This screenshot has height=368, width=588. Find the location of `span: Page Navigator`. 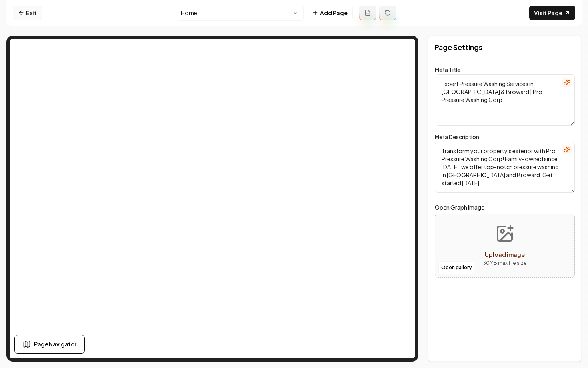

span: Page Navigator is located at coordinates (55, 344).